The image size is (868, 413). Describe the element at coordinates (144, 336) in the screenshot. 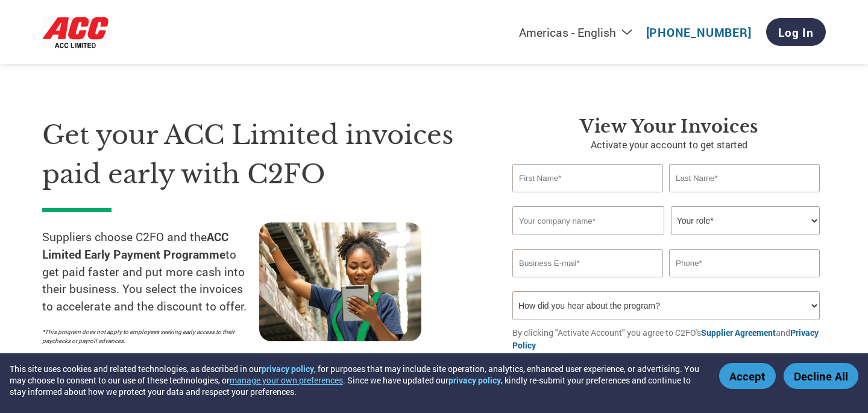

I see `p: *This program does not apply to employees seeking early access to their paychecks or payroll adva...` at that location.